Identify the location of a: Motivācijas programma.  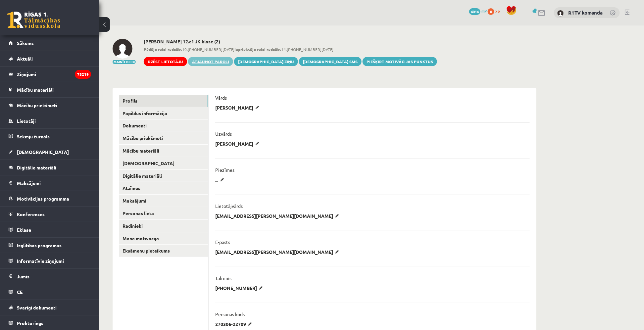
(50, 199).